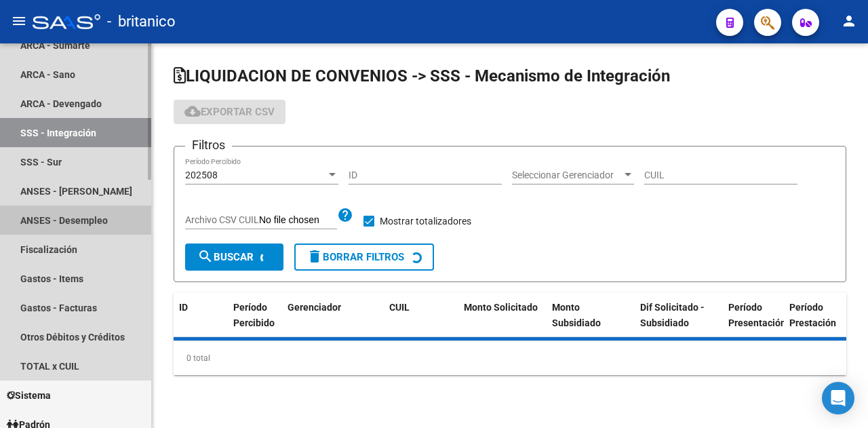  What do you see at coordinates (815, 323) in the screenshot?
I see `datatable-header-cell: Período Prestación` at bounding box center [815, 323].